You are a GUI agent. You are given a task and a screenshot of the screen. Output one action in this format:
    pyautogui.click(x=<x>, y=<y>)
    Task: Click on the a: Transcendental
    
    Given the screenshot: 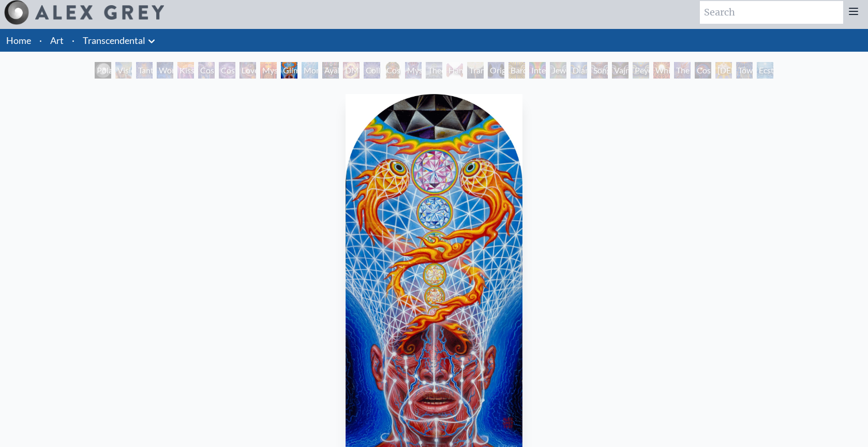 What is the action you would take?
    pyautogui.click(x=114, y=40)
    